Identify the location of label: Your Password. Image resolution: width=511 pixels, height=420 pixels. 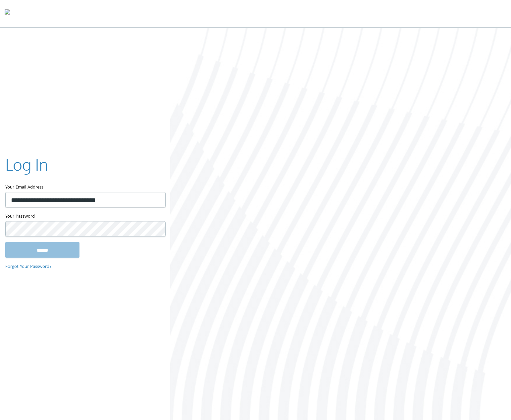
(85, 217).